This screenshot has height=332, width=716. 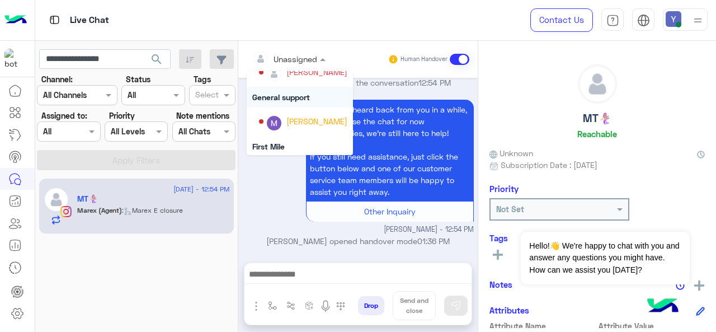 I want to click on img: notes, so click(x=680, y=285).